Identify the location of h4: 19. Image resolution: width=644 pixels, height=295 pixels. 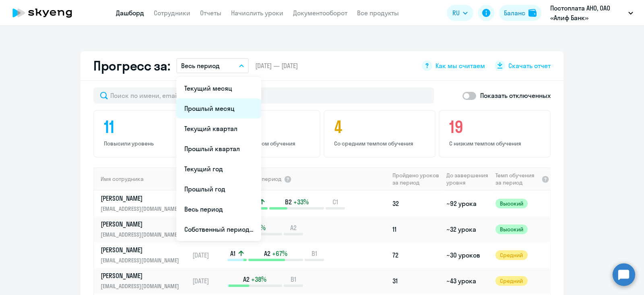
(496, 127).